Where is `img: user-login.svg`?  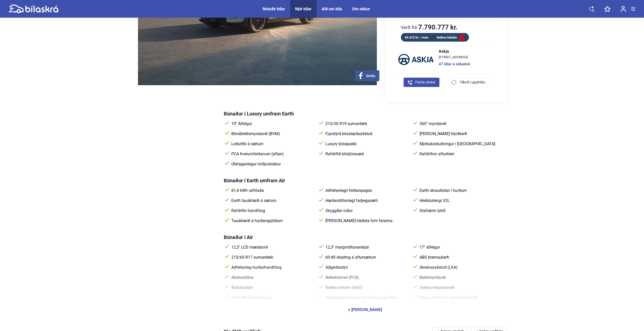 img: user-login.svg is located at coordinates (623, 9).